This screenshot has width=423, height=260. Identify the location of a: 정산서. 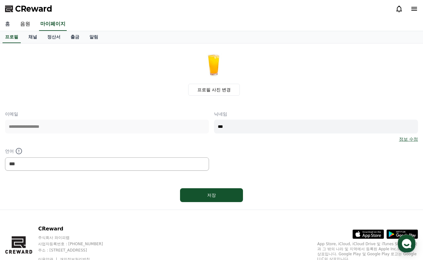
(54, 37).